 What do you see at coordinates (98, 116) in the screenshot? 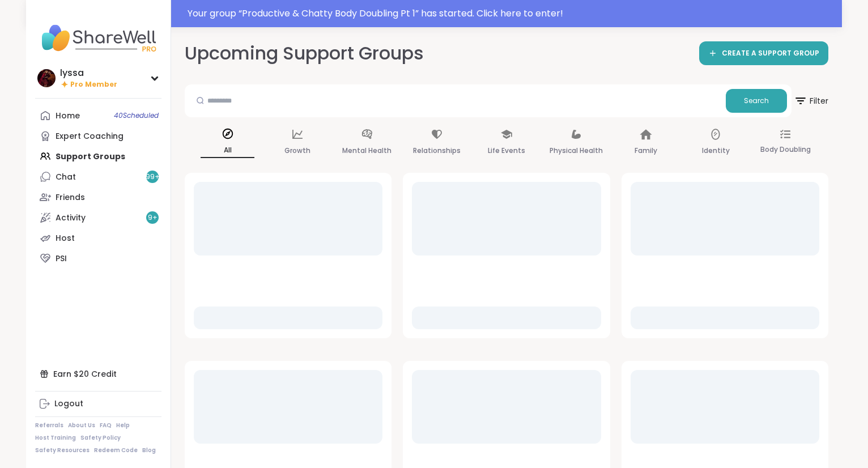
I see `a: Home40Scheduled` at bounding box center [98, 116].